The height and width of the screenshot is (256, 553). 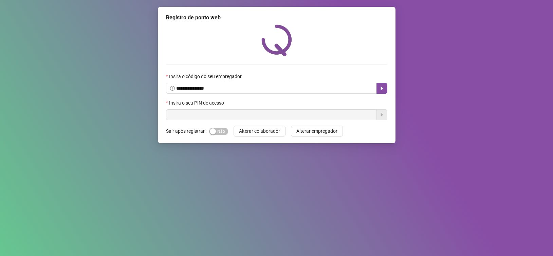 What do you see at coordinates (206, 76) in the screenshot?
I see `label: Insira o código do seu empregador` at bounding box center [206, 76].